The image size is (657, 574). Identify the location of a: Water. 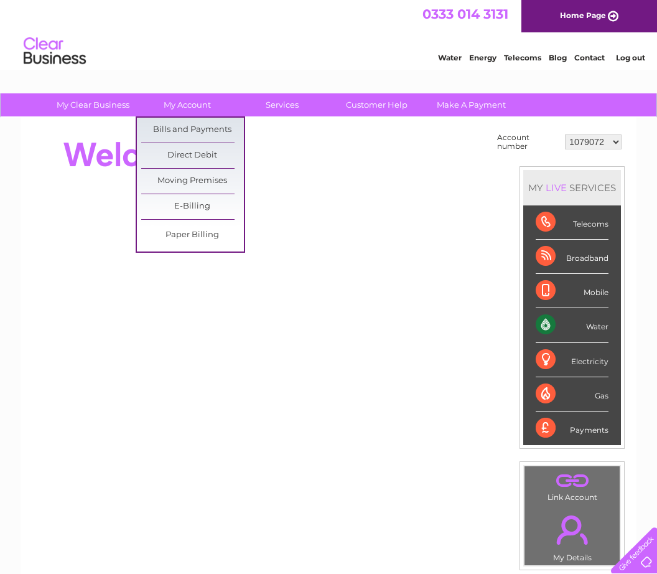
(450, 57).